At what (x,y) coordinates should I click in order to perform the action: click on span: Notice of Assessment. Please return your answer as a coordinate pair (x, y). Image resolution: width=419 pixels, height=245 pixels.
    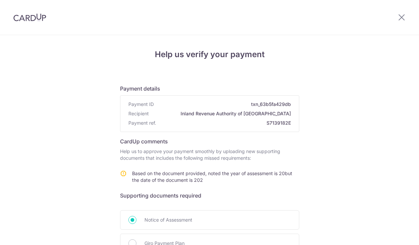
    Looking at the image, I should click on (218, 220).